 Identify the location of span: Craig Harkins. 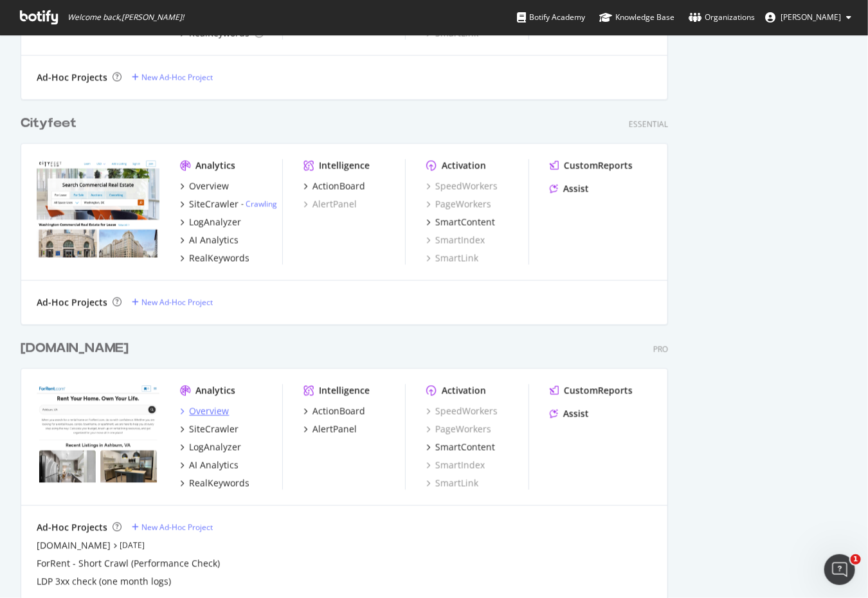
(811, 16).